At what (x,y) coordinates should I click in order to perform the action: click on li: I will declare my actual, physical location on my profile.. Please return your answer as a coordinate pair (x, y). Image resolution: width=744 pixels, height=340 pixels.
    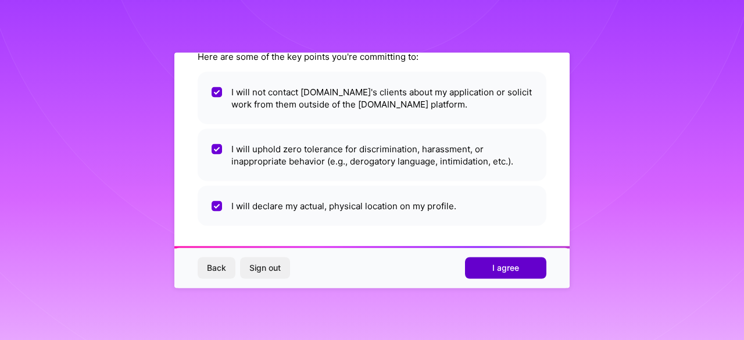
    Looking at the image, I should click on (372, 205).